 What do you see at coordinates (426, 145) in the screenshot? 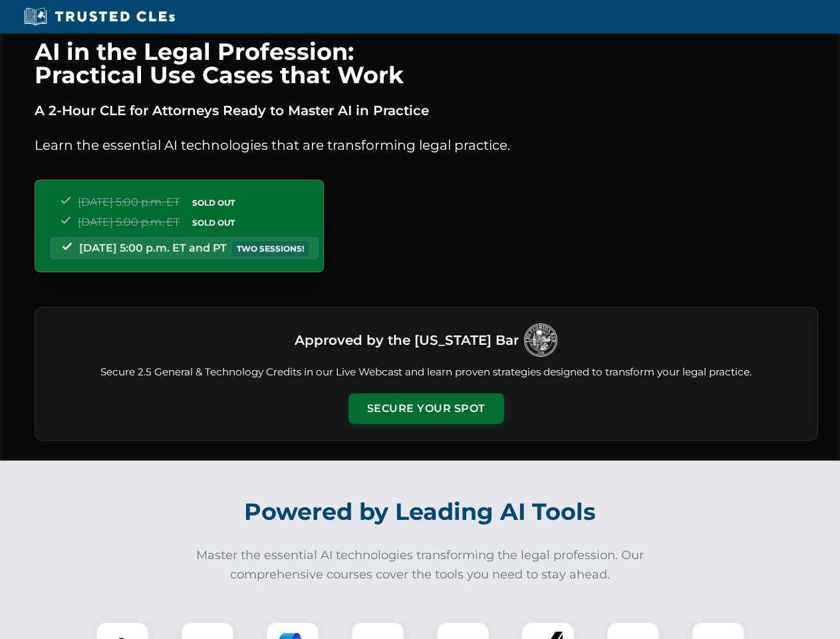
I see `p: Learn the essential AI technologies that are transforming legal practice.` at bounding box center [426, 145].